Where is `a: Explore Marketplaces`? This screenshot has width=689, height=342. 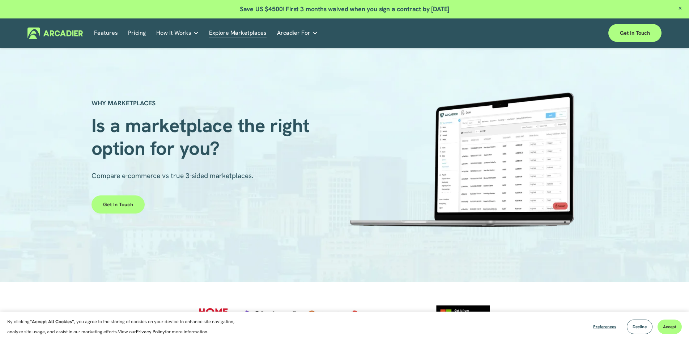
a: Explore Marketplaces is located at coordinates (238, 33).